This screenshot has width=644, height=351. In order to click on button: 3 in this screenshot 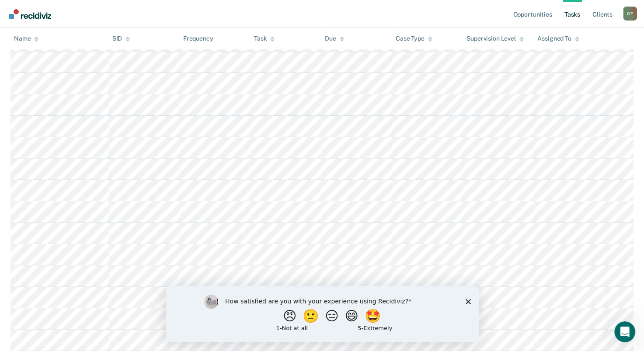, I will do `click(166, 30)`.